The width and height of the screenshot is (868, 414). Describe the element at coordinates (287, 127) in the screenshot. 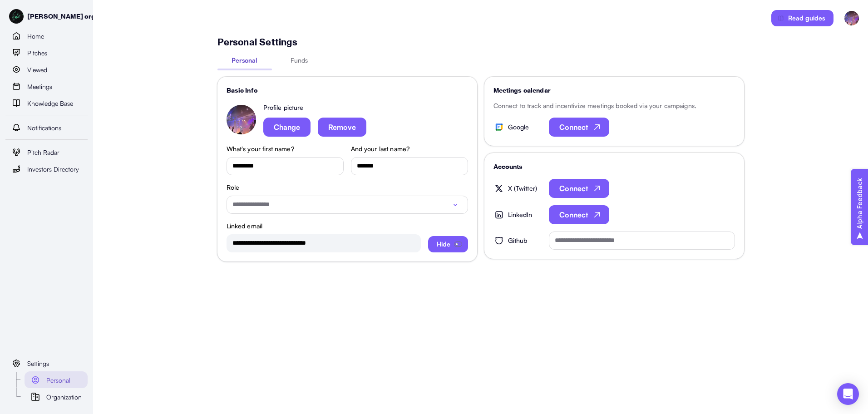

I see `button: Change` at that location.